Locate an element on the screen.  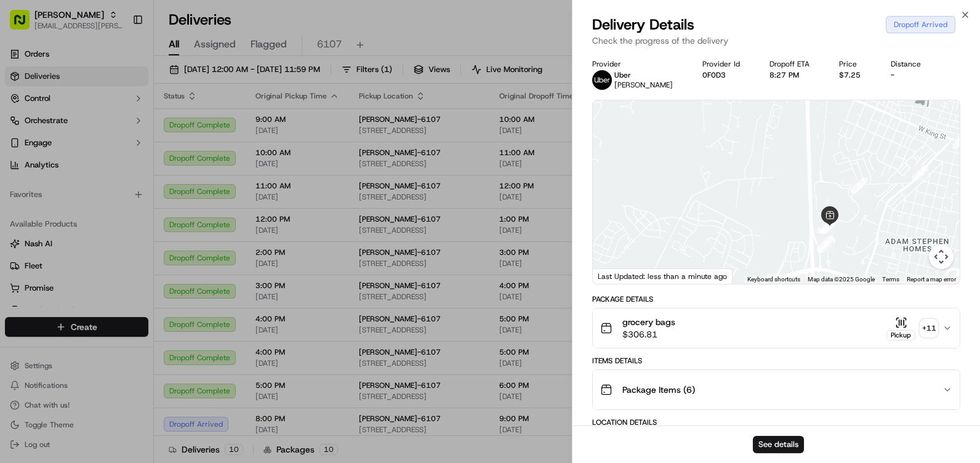
span: Delivery Details is located at coordinates (643, 24).